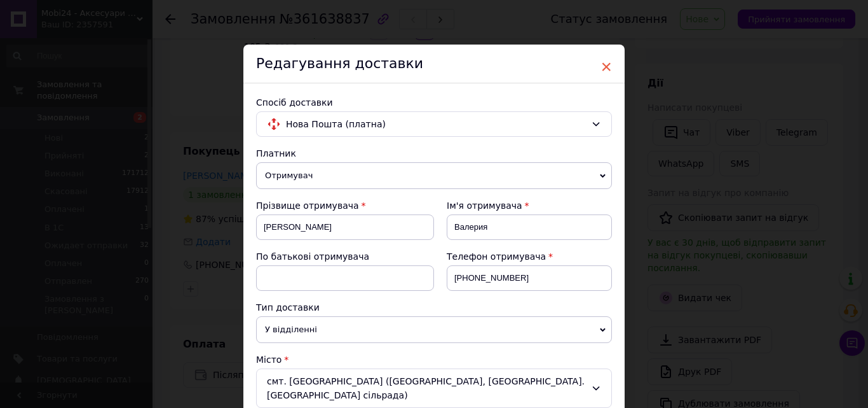  Describe the element at coordinates (436, 124) in the screenshot. I see `span: Нова Пошта (платна)` at that location.